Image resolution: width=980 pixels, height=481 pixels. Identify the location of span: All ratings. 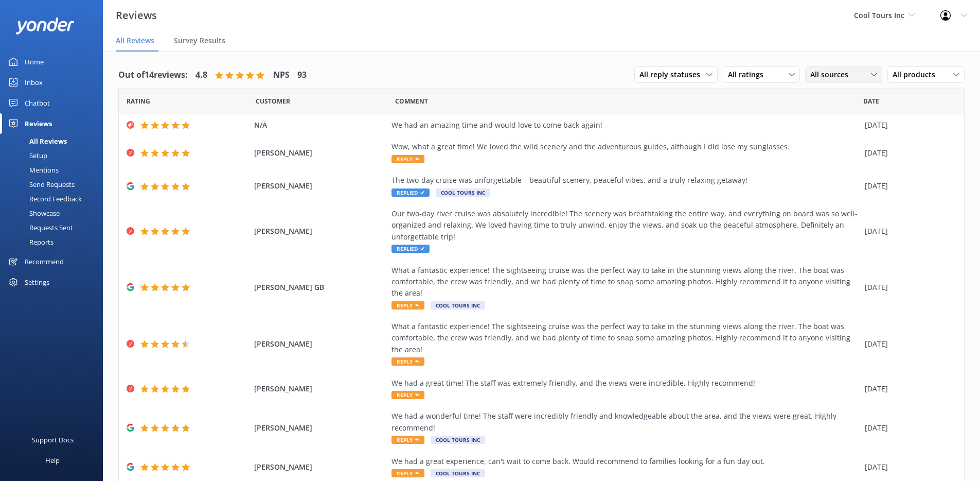
(748, 75).